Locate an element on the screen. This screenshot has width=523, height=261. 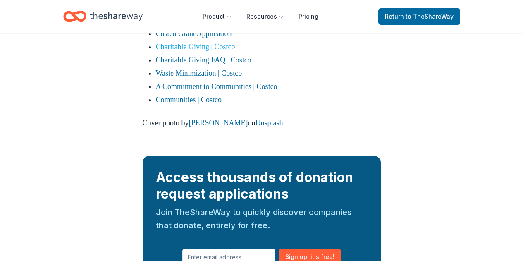
nav: Main is located at coordinates (261, 16).